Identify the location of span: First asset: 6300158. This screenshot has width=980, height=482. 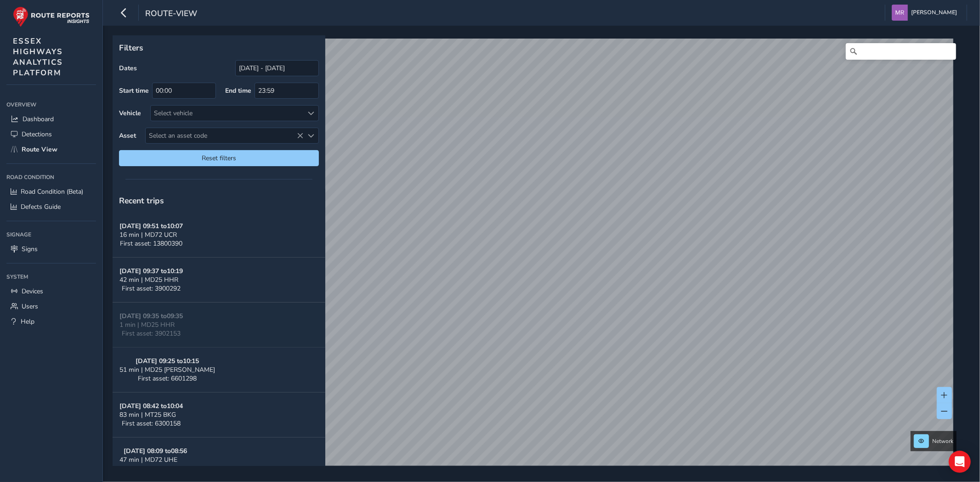
(151, 424).